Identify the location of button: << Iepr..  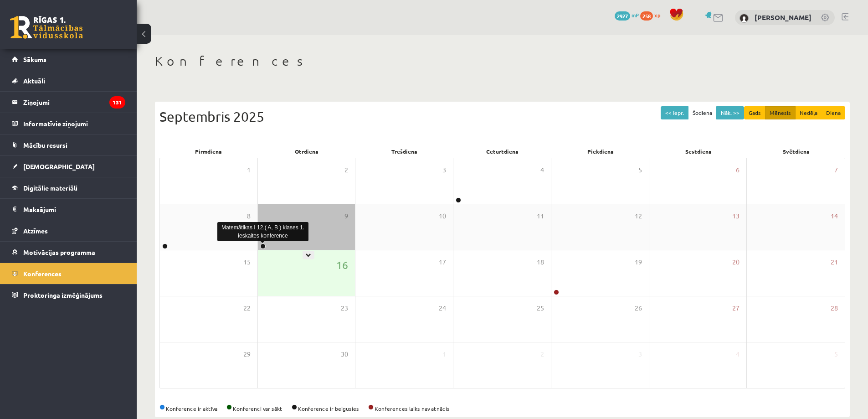
(674, 113).